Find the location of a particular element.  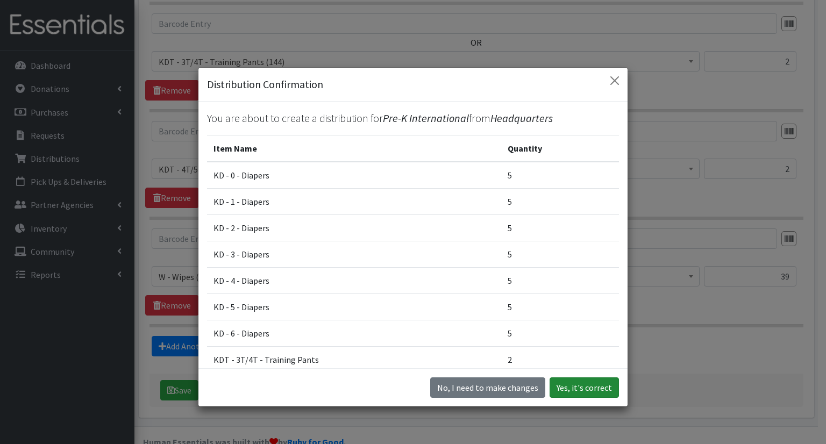

td: KD - 1 - Diapers is located at coordinates (354, 202).